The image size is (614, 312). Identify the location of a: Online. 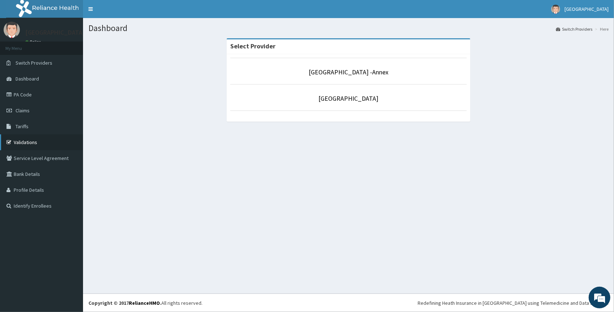
(34, 42).